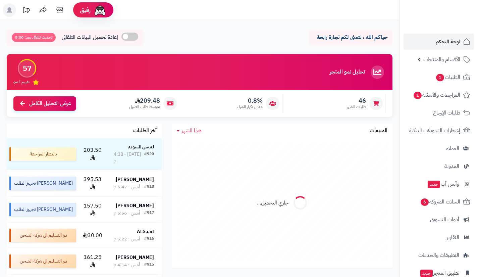  What do you see at coordinates (21, 82) in the screenshot?
I see `span: تقييم النمو` at bounding box center [21, 82].